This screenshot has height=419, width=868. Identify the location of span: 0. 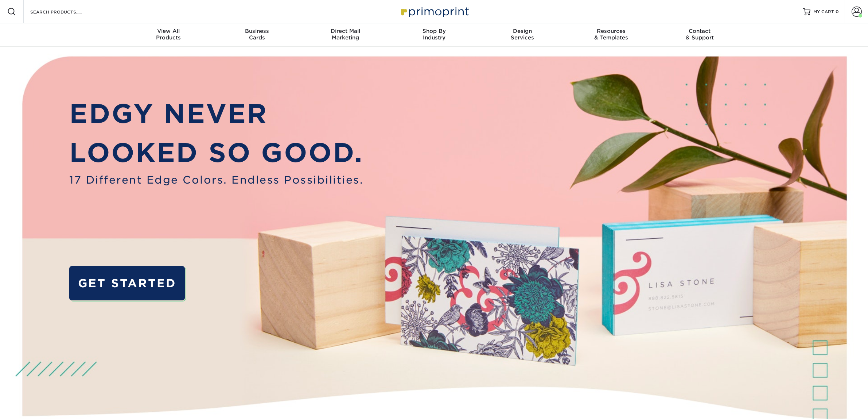
(837, 12).